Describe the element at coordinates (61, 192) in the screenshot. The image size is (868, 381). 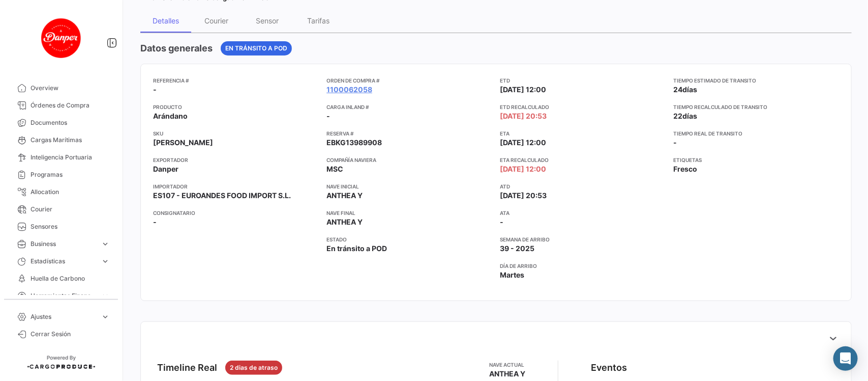
I see `a: Allocation` at that location.